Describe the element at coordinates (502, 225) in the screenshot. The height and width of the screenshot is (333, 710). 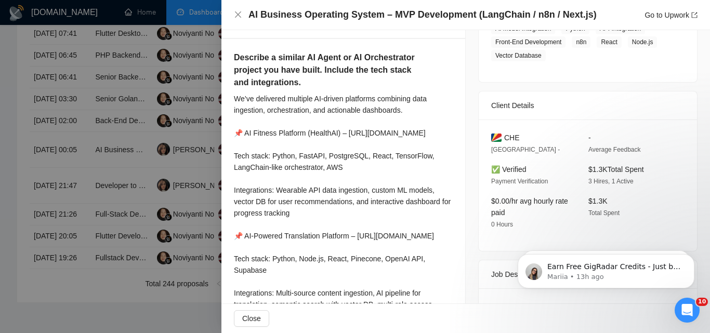
I see `span: 0 Hours` at that location.